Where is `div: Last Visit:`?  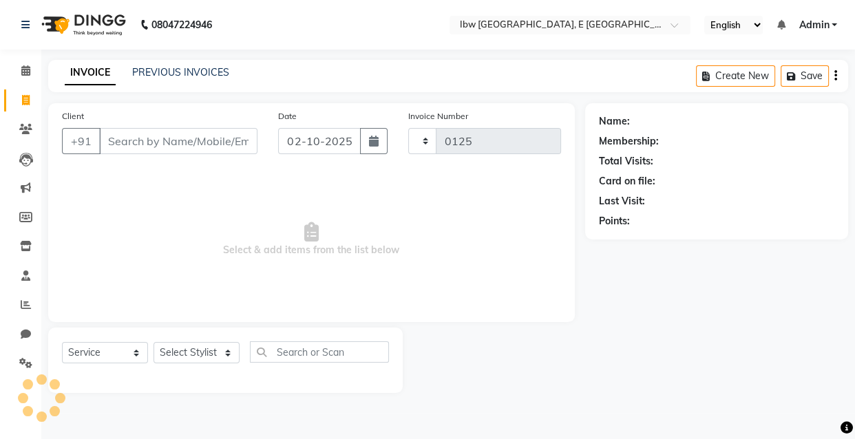 div: Last Visit: is located at coordinates (621, 201).